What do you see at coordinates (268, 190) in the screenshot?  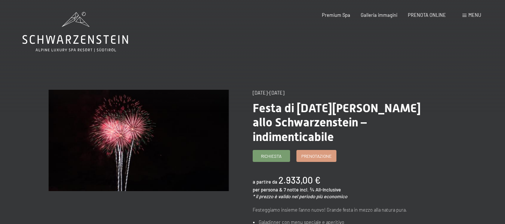 I see `span: per persona &` at bounding box center [268, 190].